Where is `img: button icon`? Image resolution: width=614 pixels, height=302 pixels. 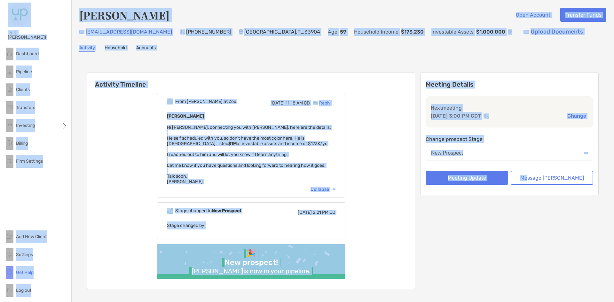
img: button icon is located at coordinates (526, 32).